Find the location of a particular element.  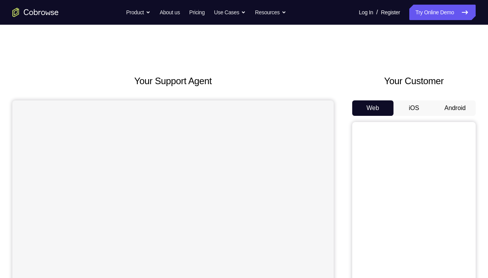

a: Go to the home page is located at coordinates (35, 12).